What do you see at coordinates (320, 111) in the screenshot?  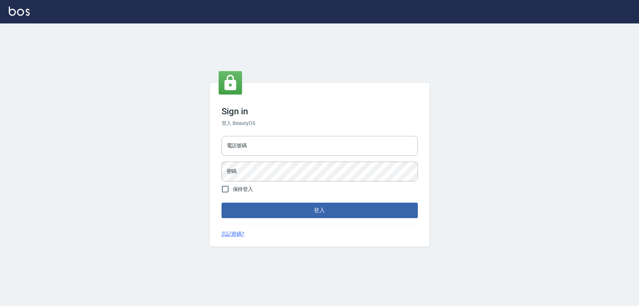 I see `h3: Sign in` at bounding box center [320, 111].